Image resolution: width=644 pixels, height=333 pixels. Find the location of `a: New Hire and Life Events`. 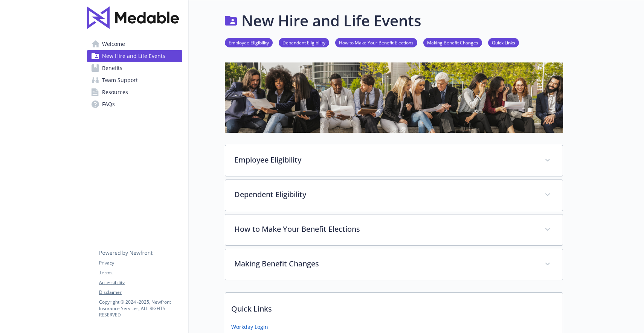

a: New Hire and Life Events is located at coordinates (135, 56).